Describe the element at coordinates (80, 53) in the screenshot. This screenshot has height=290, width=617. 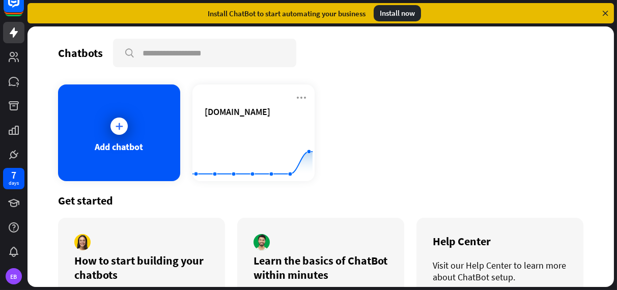
I see `div: Chatbots` at that location.